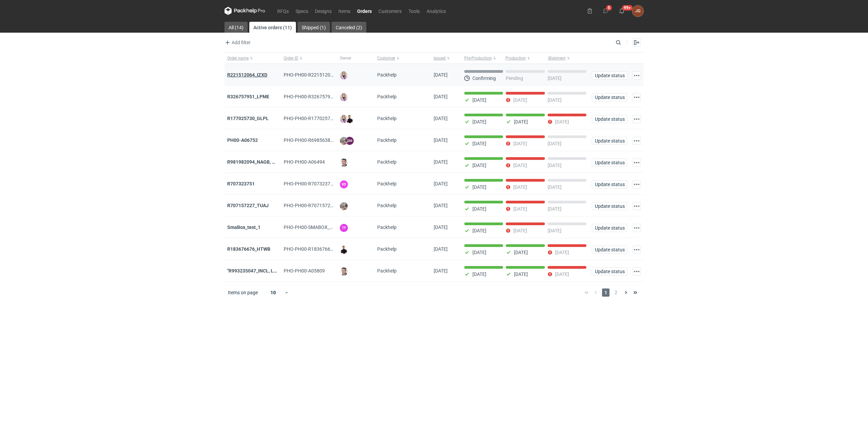 Image resolution: width=868 pixels, height=447 pixels. I want to click on button: Production, so click(525, 58).